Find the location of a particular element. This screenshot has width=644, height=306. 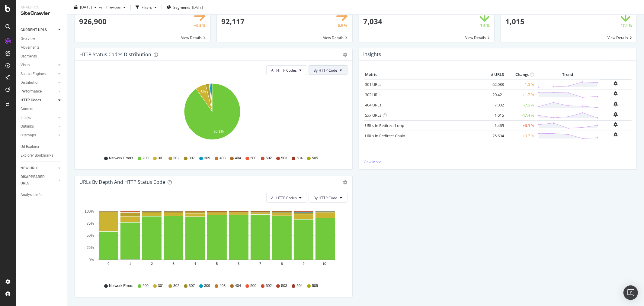

text: 100% is located at coordinates (89, 211).